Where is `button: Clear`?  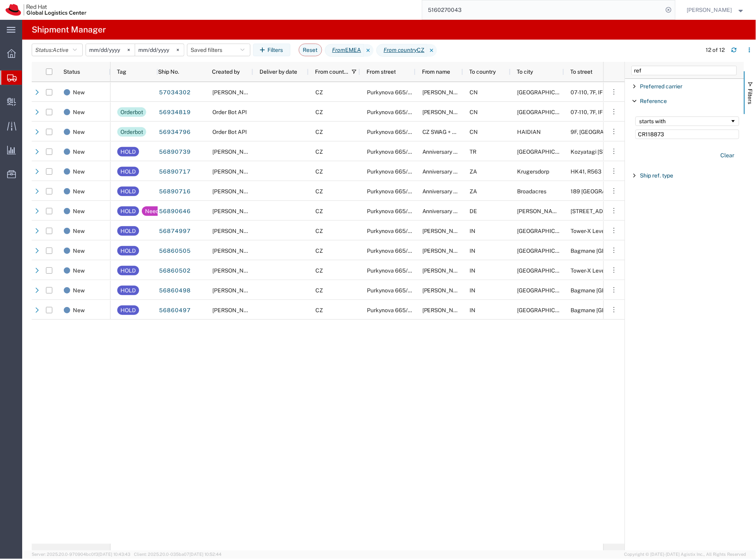
button: Clear is located at coordinates (727, 156).